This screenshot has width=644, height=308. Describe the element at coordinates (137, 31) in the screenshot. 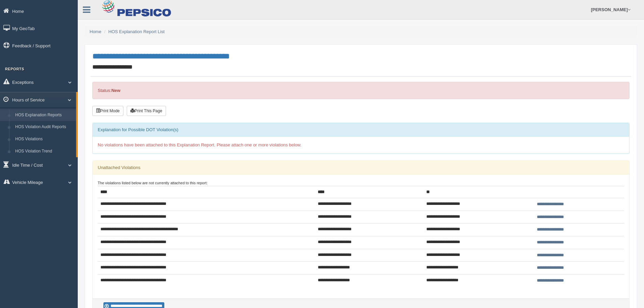

I see `a: HOS Explanation Report List` at that location.